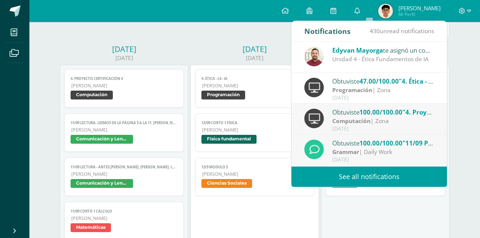  I want to click on span: Edyvan Mayorga, so click(358, 50).